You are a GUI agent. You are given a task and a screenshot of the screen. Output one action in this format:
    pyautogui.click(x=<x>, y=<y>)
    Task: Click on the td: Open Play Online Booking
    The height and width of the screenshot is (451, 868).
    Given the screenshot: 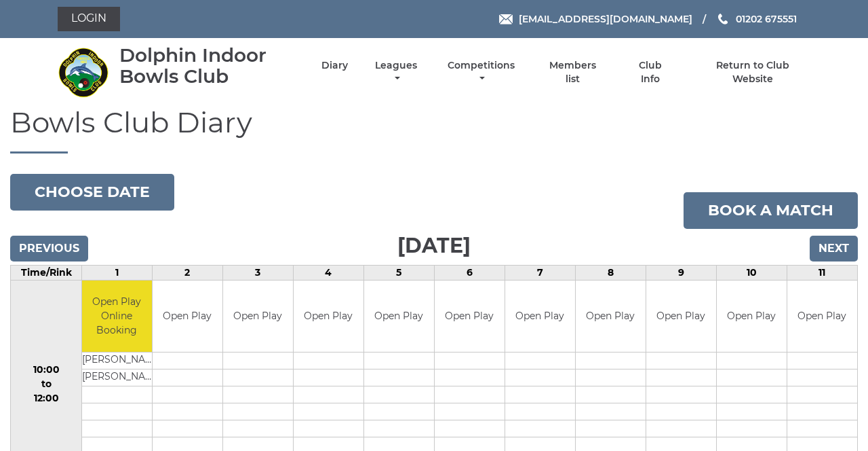 What is the action you would take?
    pyautogui.click(x=117, y=315)
    